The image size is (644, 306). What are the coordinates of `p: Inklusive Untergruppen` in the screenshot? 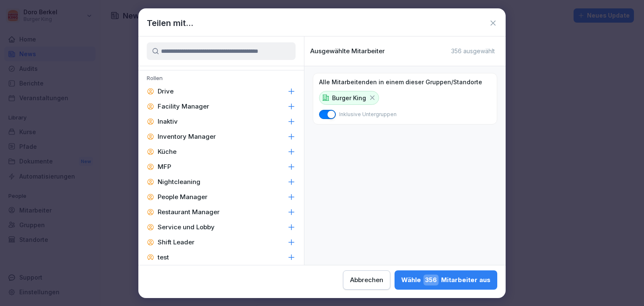 It's located at (368, 114).